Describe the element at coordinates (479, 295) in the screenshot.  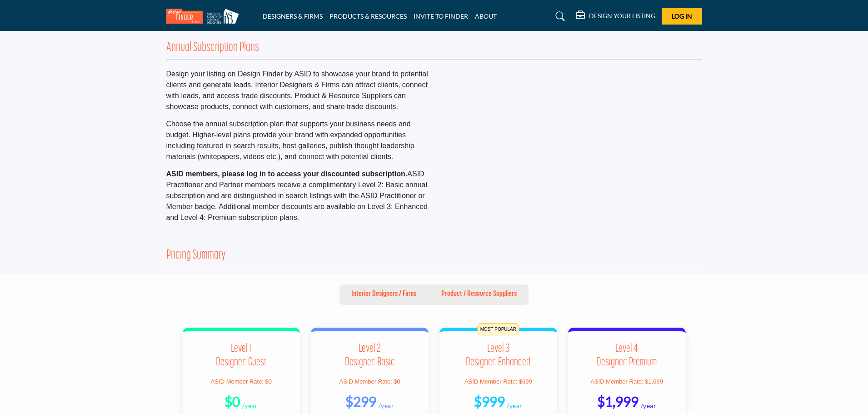
I see `button: Product / Resource Suppliers` at that location.